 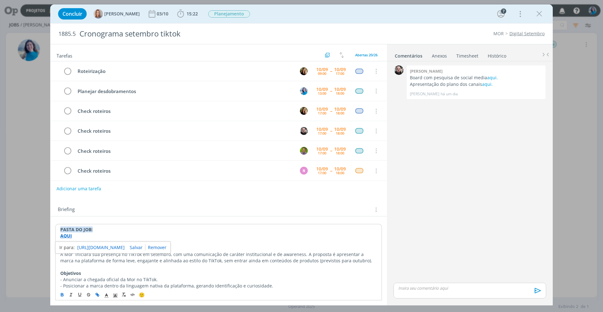 What do you see at coordinates (409, 54) in the screenshot?
I see `a: Comentários` at bounding box center [409, 54].